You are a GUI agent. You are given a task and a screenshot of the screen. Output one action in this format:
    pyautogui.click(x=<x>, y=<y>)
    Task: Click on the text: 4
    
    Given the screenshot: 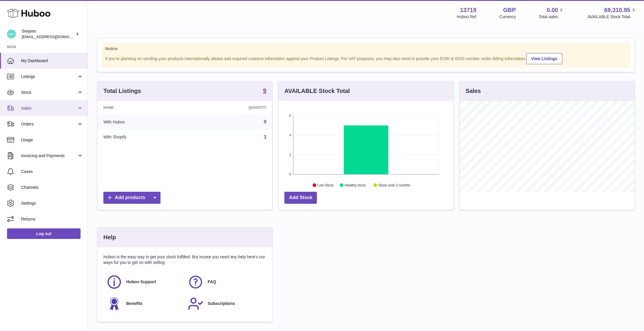 What is the action you would take?
    pyautogui.click(x=290, y=135)
    